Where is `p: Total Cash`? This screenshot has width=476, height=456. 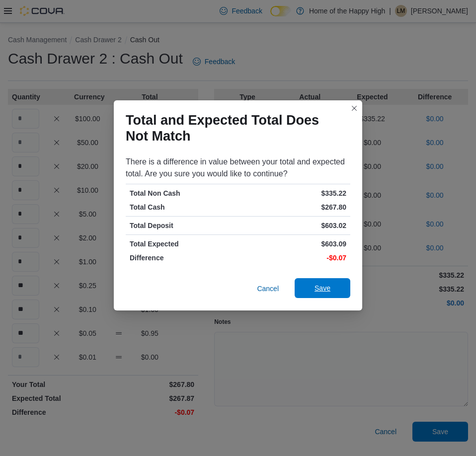
p: Total Cash is located at coordinates (183, 207).